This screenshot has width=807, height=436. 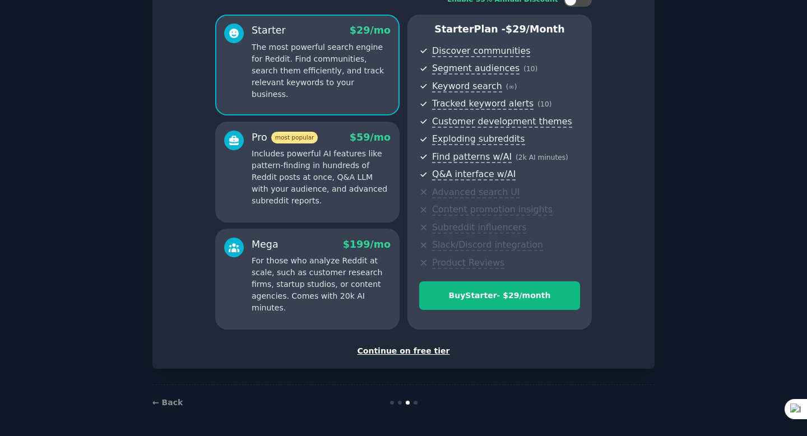 I want to click on span: Product Reviews, so click(x=468, y=263).